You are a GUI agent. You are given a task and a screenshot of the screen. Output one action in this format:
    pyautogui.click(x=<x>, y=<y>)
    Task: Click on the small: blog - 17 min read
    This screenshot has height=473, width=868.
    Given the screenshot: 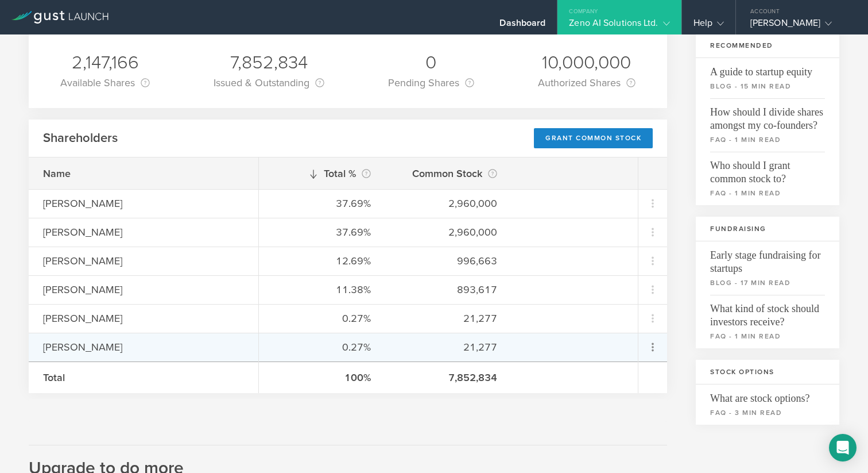 What is the action you would take?
    pyautogui.click(x=767, y=282)
    